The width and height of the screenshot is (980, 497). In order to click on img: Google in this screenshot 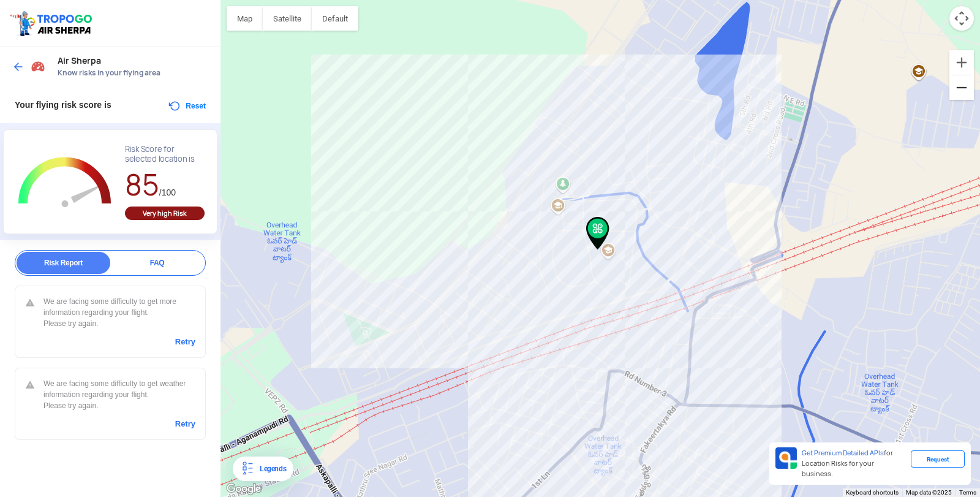, I will do `click(244, 489)`.